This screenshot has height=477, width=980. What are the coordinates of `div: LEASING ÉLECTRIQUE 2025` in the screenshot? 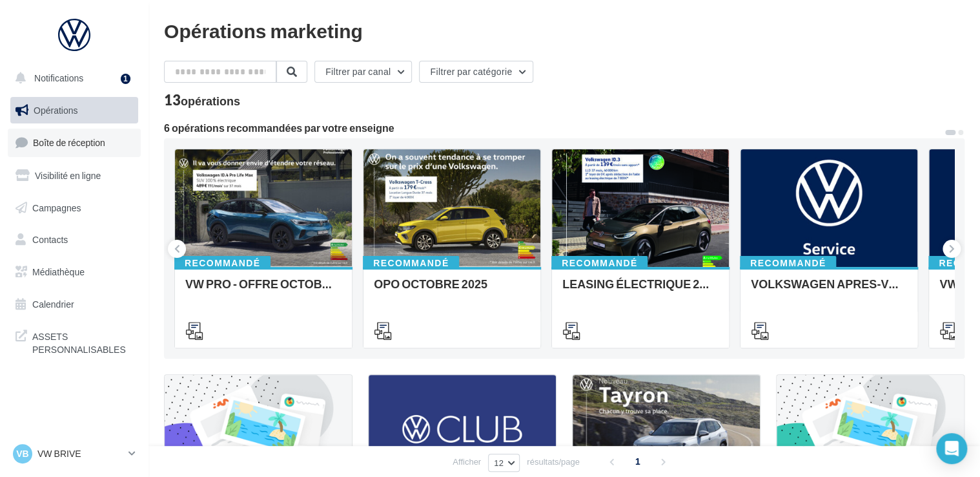 It's located at (640, 290).